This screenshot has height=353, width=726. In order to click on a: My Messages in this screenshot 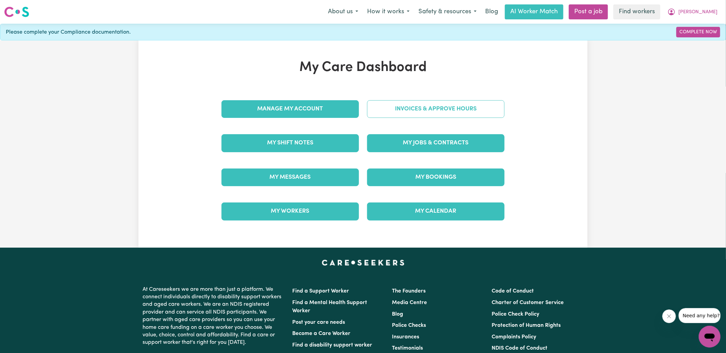, I will do `click(290, 178)`.